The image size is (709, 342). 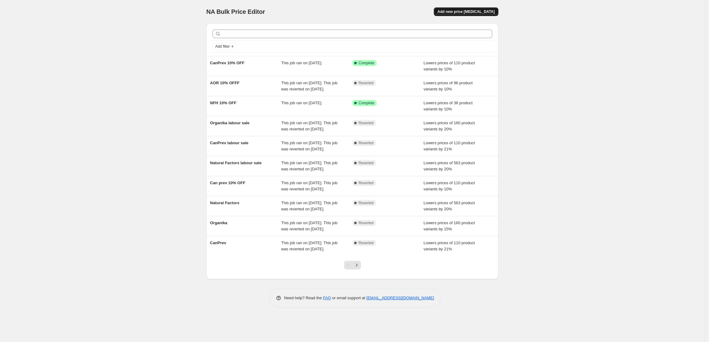 What do you see at coordinates (448, 86) in the screenshot?
I see `span: Lowers prices of 96 product variants by 10%` at bounding box center [448, 86].